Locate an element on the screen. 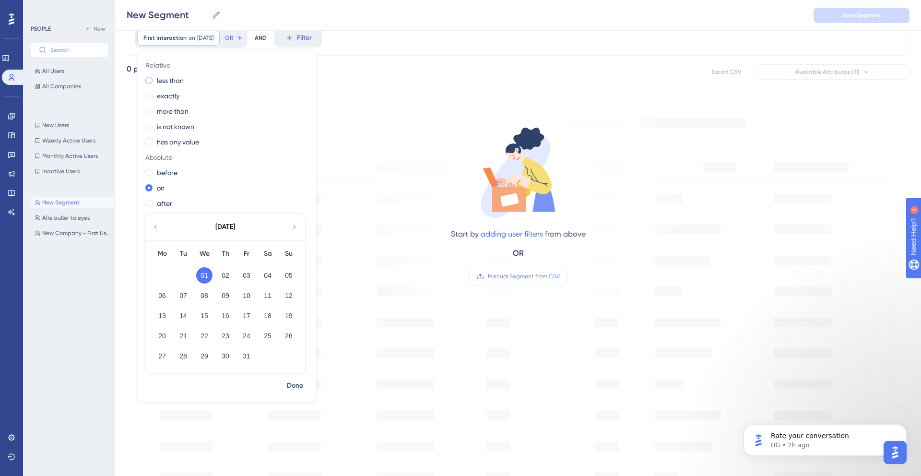 The height and width of the screenshot is (476, 921). button: Inactive Users is located at coordinates (70, 171).